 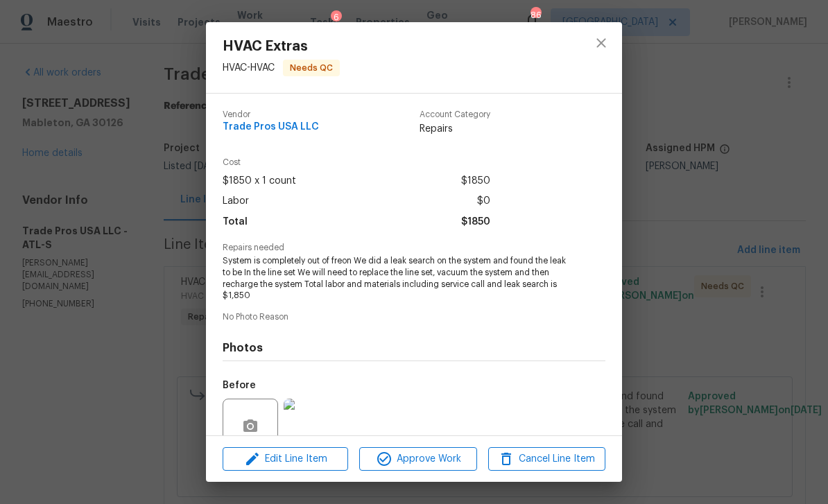 I want to click on button: Cancel Line Item, so click(x=547, y=459).